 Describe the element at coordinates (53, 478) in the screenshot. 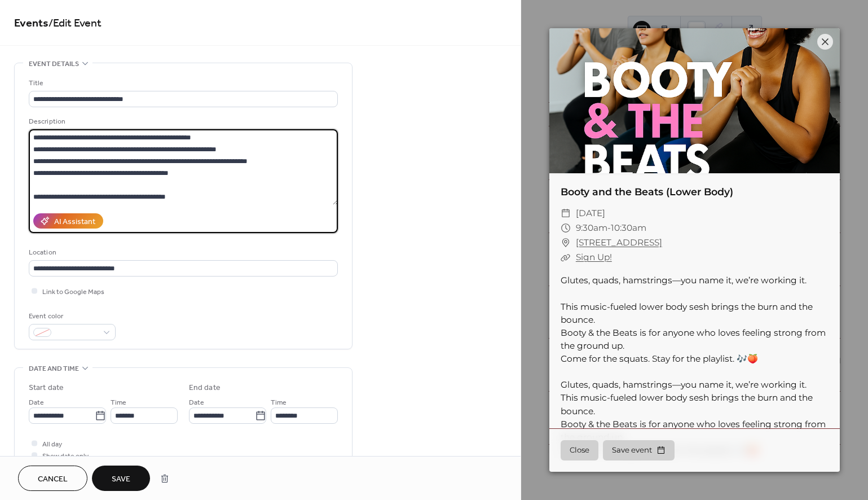

I see `a: Cancel` at that location.